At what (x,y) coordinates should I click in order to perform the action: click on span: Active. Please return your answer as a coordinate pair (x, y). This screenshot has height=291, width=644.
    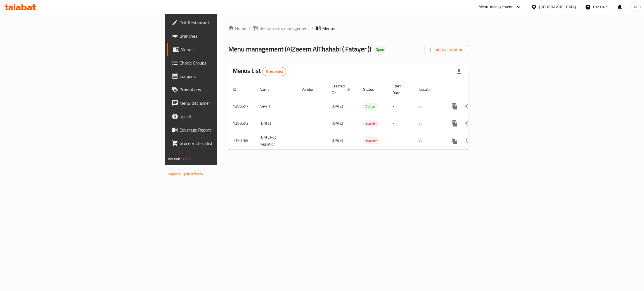
    Looking at the image, I should click on (370, 107).